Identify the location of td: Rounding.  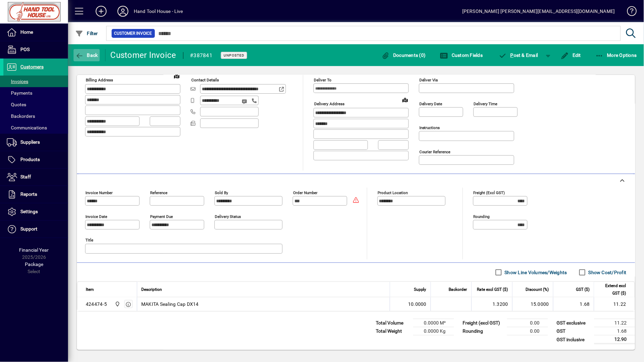
(483, 331).